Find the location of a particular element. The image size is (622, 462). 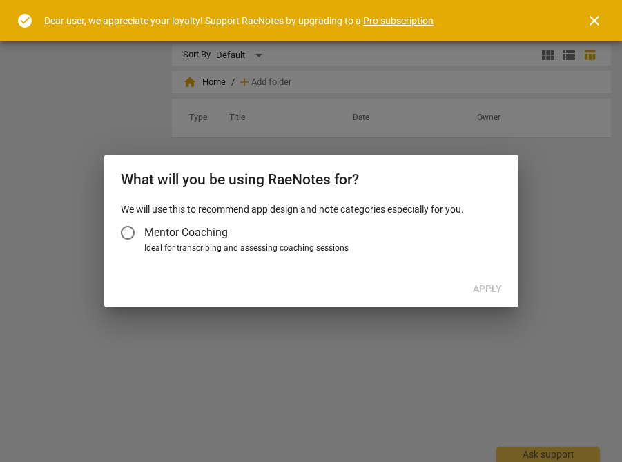

span: Mentor Coaching is located at coordinates (186, 232).